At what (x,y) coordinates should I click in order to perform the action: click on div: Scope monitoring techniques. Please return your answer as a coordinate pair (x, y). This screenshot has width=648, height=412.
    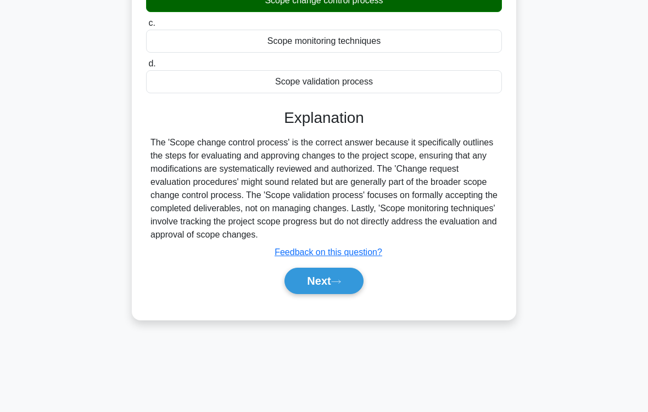
    Looking at the image, I should click on (324, 41).